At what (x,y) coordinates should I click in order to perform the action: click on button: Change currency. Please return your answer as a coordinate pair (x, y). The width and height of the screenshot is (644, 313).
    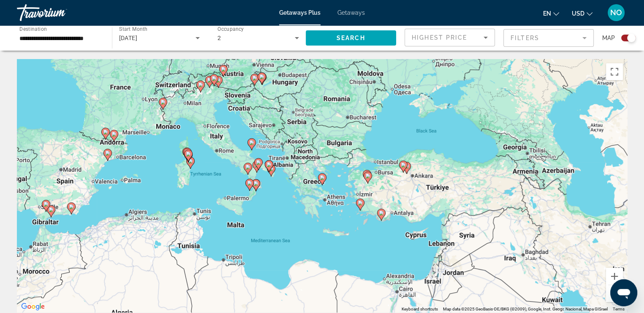
    Looking at the image, I should click on (582, 13).